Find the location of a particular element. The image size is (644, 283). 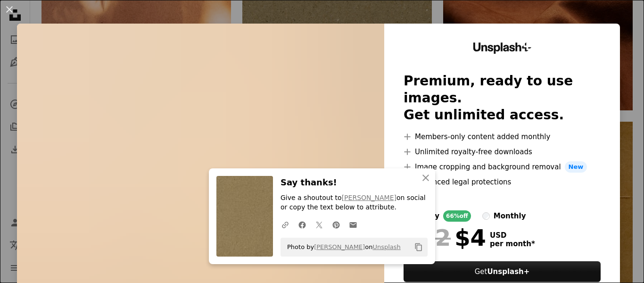

button: Copy to clipboard is located at coordinates (419, 247).